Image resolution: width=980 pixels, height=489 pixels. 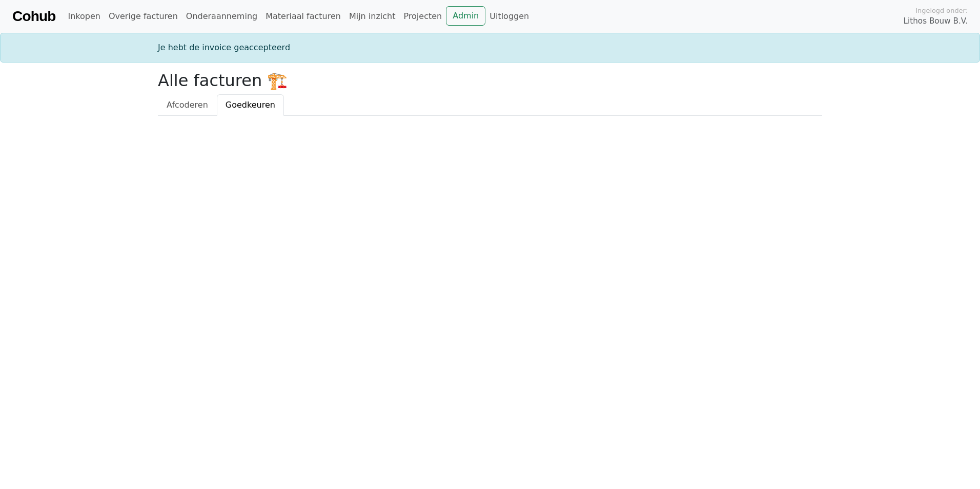 What do you see at coordinates (187, 104) in the screenshot?
I see `span: Afcoderen` at bounding box center [187, 104].